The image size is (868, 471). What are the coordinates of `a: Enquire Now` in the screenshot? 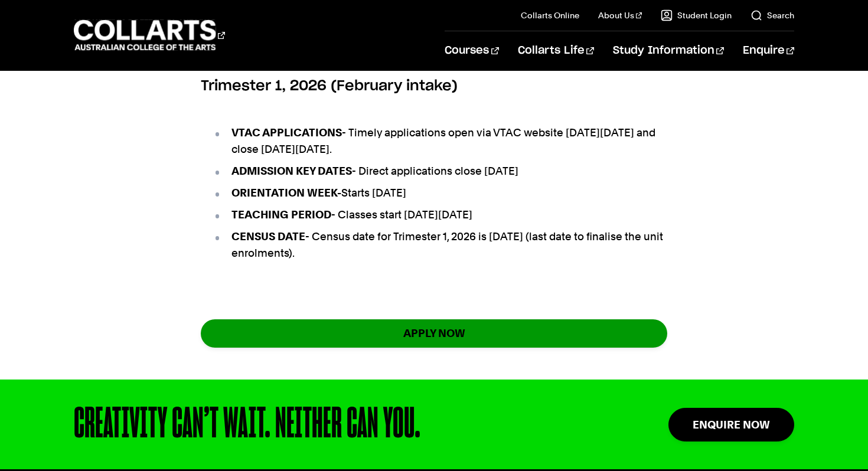 It's located at (731, 424).